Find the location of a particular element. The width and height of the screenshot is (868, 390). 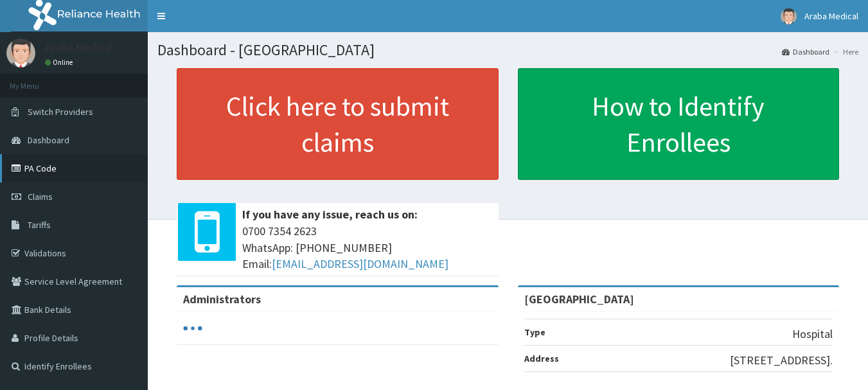

span: Claims is located at coordinates (40, 197).